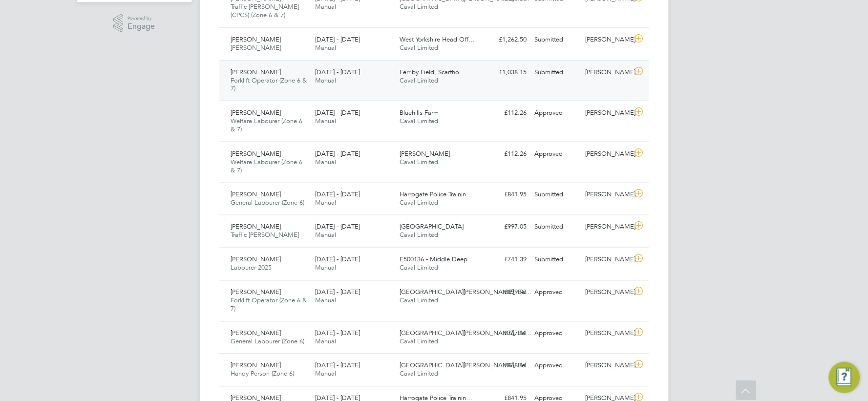  What do you see at coordinates (505, 227) in the screenshot?
I see `div: £997.05` at bounding box center [505, 227].